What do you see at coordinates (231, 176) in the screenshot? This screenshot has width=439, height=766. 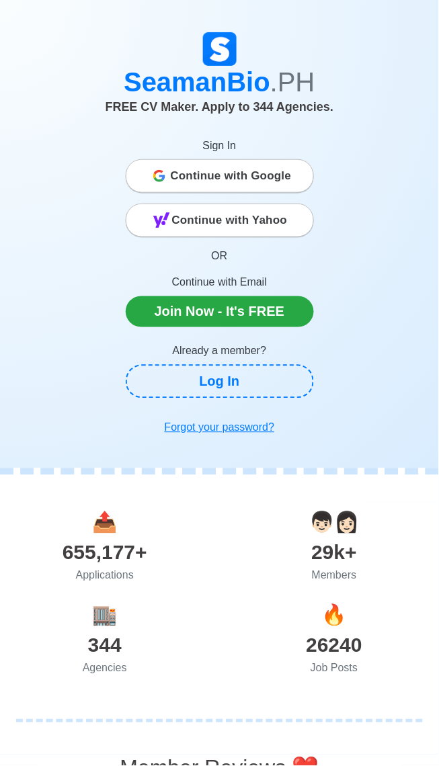 I see `span: Continue with Google` at bounding box center [231, 176].